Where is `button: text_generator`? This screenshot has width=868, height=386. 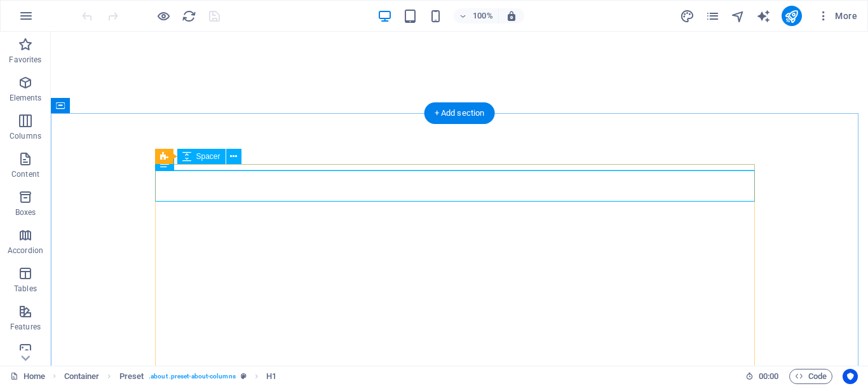
button: text_generator is located at coordinates (763, 16).